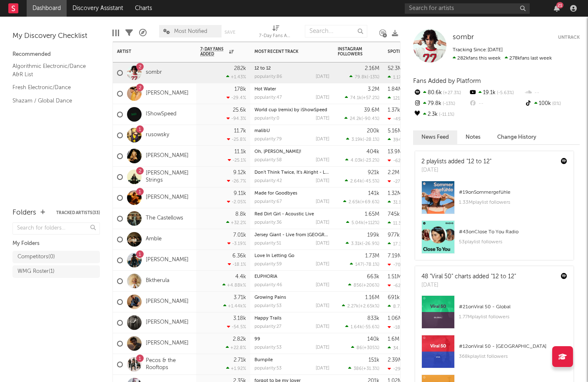 The image size is (588, 382). I want to click on button: News Feed, so click(435, 137).